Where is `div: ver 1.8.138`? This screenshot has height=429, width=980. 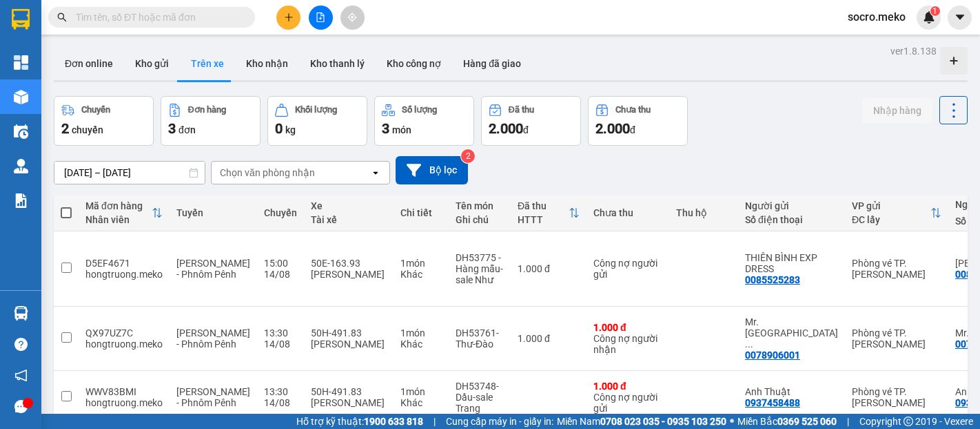 div: ver 1.8.138 is located at coordinates (913, 51).